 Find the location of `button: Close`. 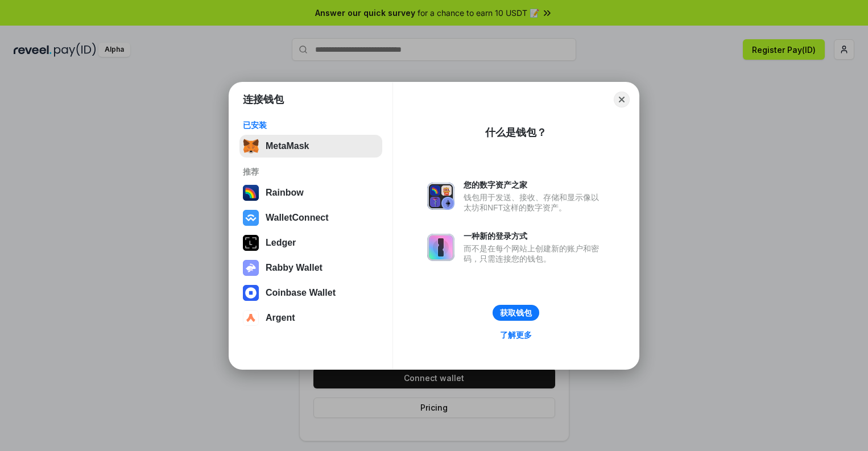

button: Close is located at coordinates (622, 100).